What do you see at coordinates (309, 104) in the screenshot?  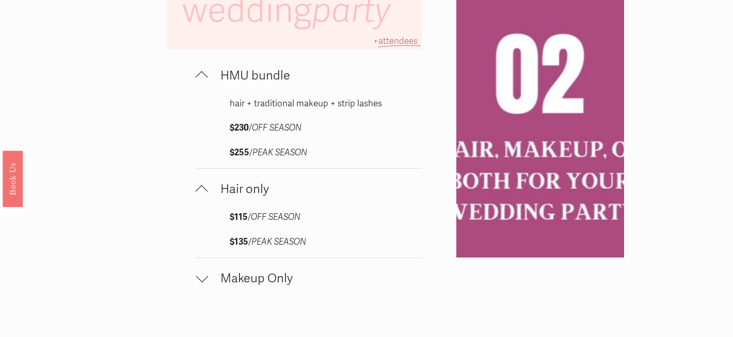 I see `p: hair + traditional makeup + strip lashes` at bounding box center [309, 104].